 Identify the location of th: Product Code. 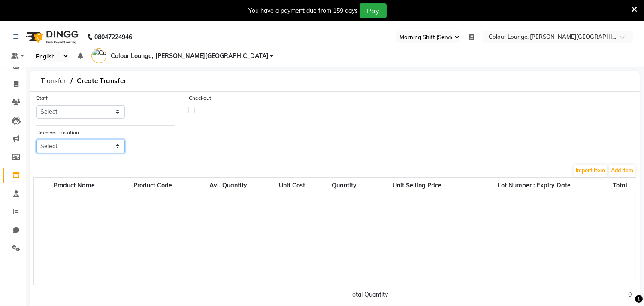
(153, 185).